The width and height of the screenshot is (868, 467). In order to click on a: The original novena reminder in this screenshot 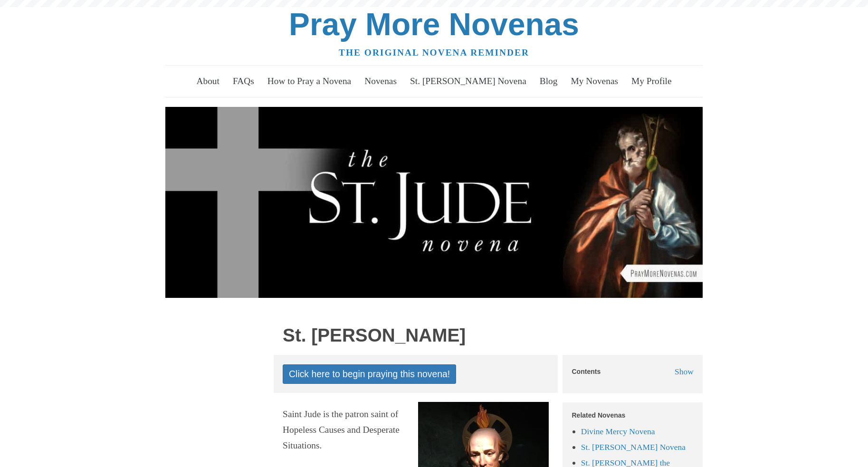, I will do `click(434, 52)`.